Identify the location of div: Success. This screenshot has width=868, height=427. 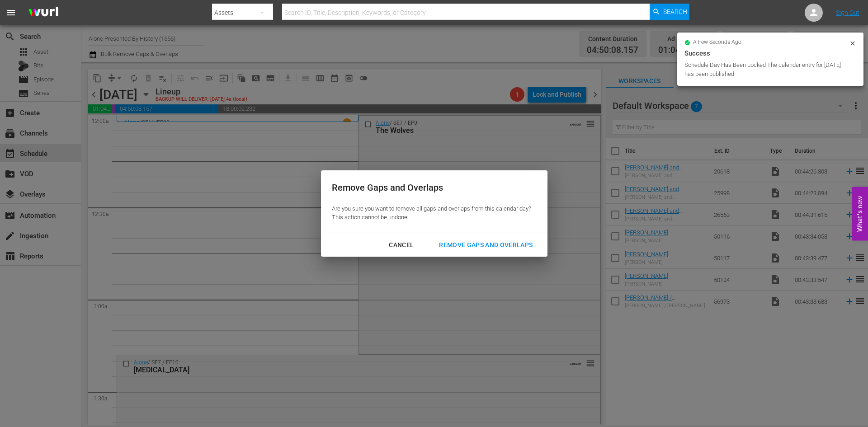
(771, 53).